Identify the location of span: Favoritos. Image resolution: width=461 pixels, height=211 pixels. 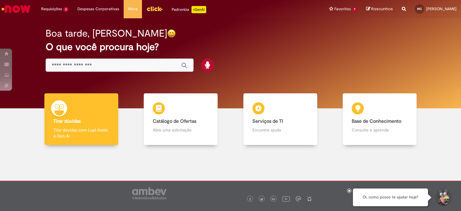
(342, 9).